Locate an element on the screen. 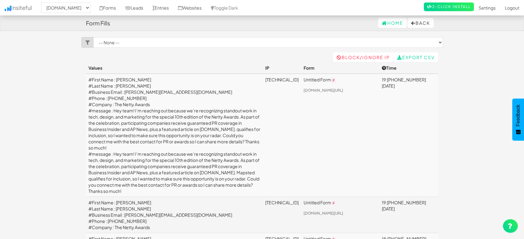 This screenshot has width=524, height=239. a: Export CSV is located at coordinates (416, 57).